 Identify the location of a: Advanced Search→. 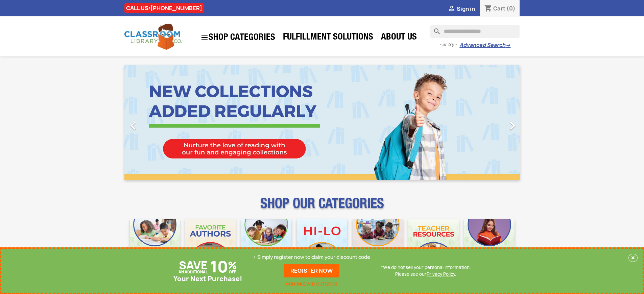
(485, 45).